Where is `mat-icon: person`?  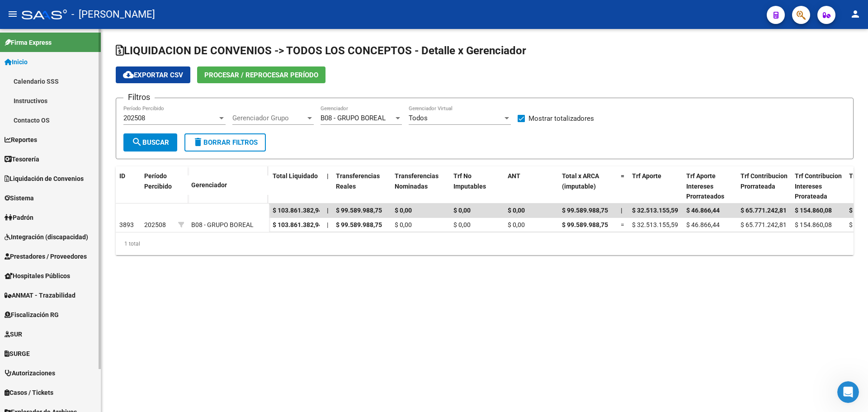
mat-icon: person is located at coordinates (855, 14).